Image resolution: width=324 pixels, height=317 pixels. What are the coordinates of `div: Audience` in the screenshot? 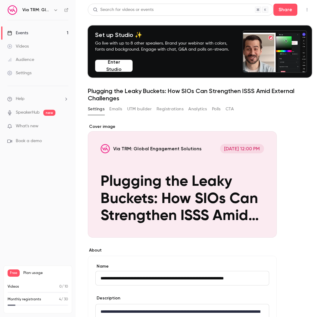 It's located at (21, 60).